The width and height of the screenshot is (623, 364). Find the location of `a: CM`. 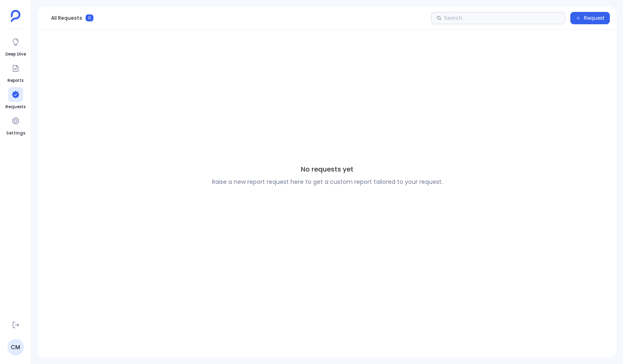

a: CM is located at coordinates (15, 347).